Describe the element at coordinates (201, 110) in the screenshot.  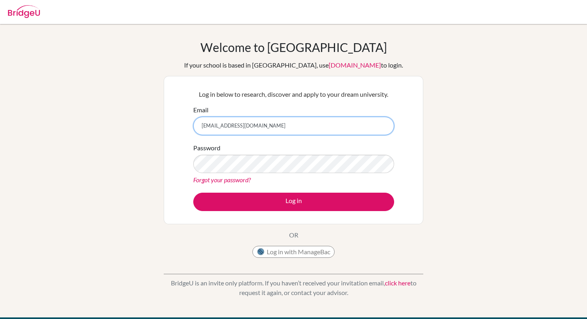
I see `label: Email` at that location.